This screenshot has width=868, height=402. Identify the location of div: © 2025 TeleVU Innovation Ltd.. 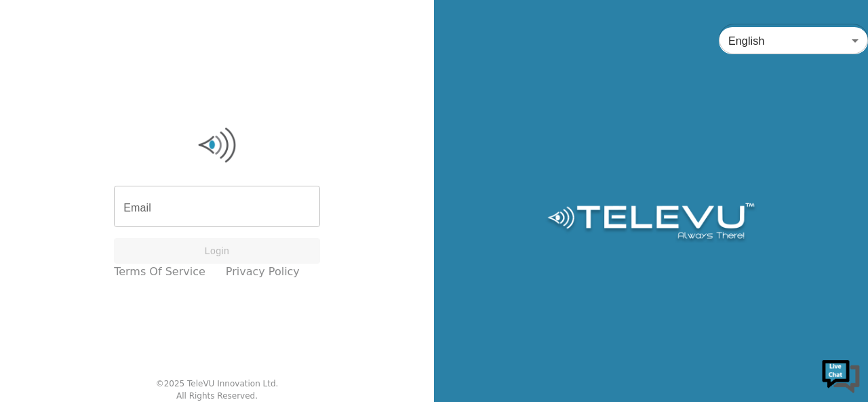
(217, 383).